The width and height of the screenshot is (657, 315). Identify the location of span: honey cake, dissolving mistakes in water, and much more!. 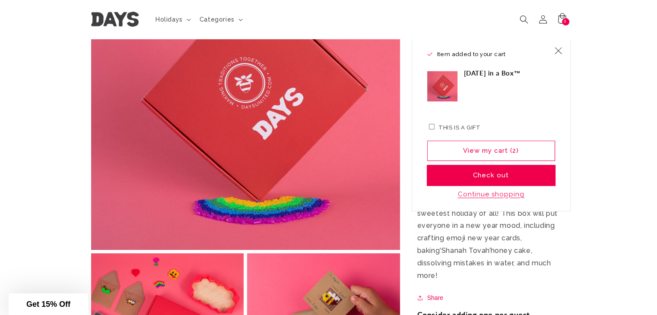
(484, 263).